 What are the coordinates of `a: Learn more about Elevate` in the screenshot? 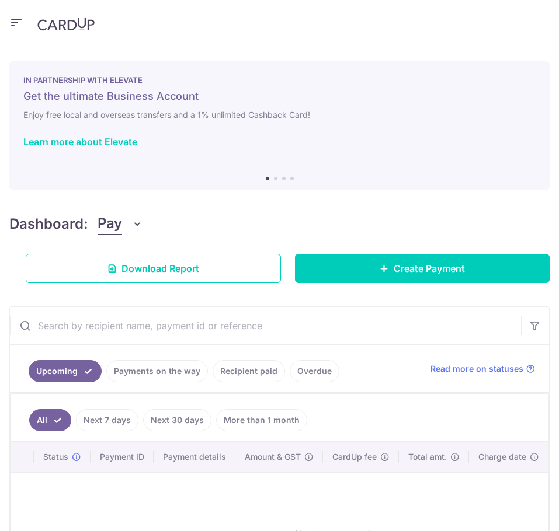 It's located at (80, 142).